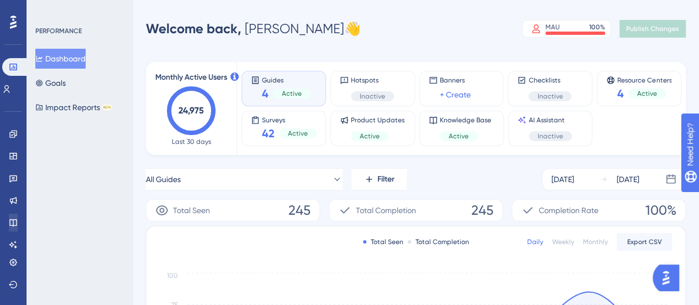  What do you see at coordinates (550, 80) in the screenshot?
I see `span: Checklists` at bounding box center [550, 80].